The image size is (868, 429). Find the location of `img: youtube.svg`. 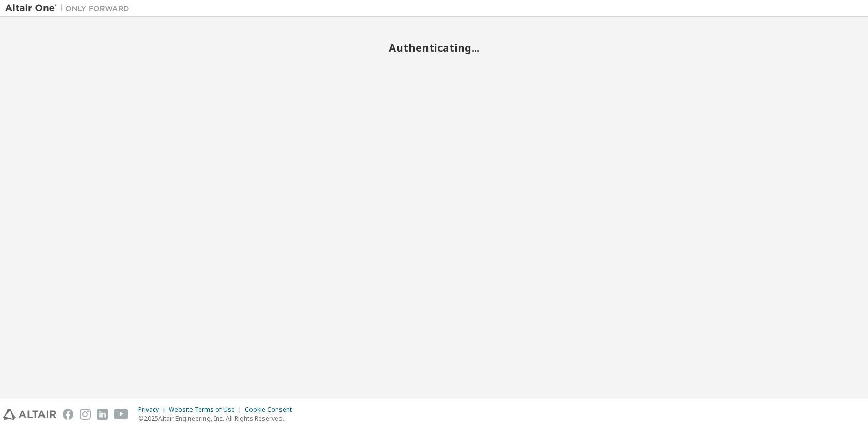

img: youtube.svg is located at coordinates (121, 414).